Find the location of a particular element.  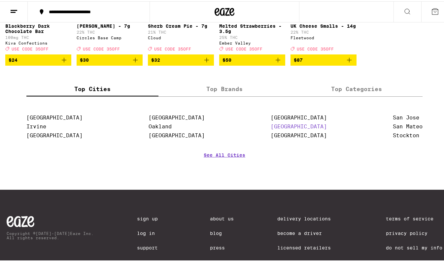

div: Ember Valley is located at coordinates (252, 42).